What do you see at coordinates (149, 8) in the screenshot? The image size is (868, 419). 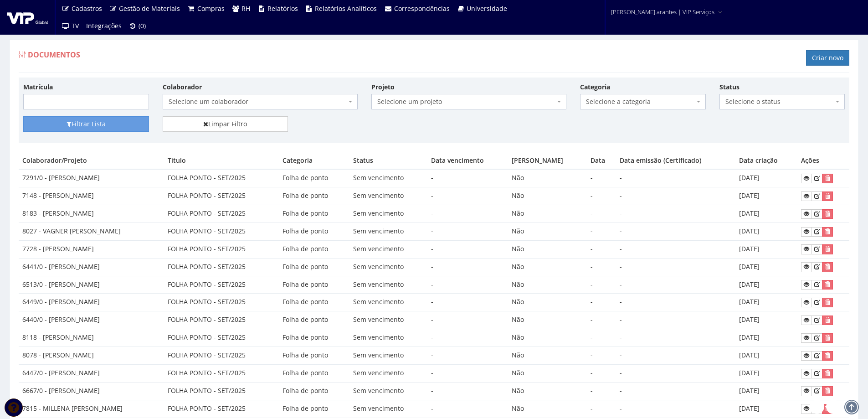 I see `span: Gestão de Materiais` at bounding box center [149, 8].